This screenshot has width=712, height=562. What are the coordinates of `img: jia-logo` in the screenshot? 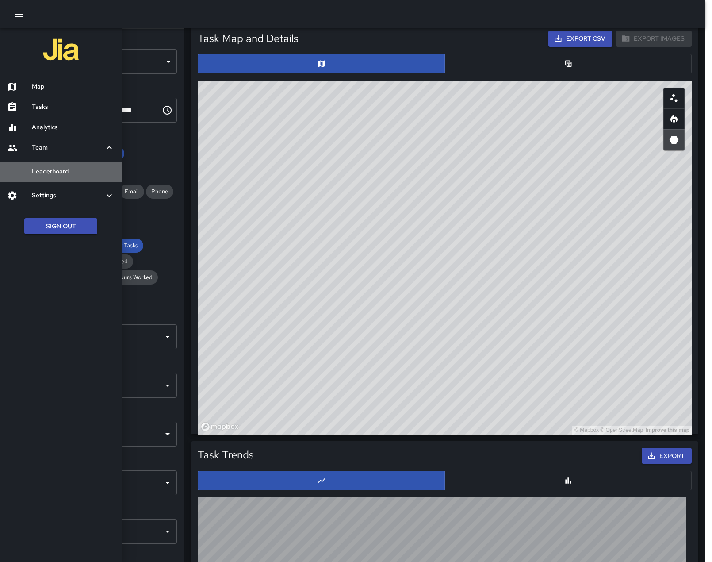 It's located at (61, 50).